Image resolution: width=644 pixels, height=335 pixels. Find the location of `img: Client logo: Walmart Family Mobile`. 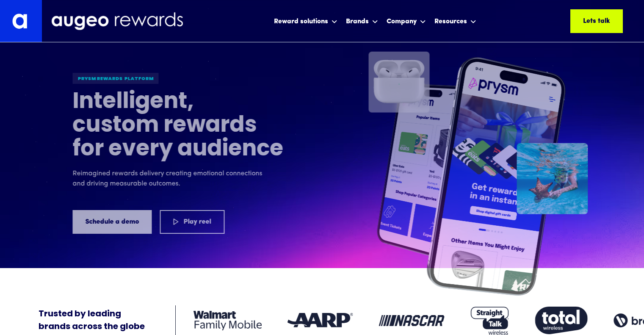

img: Client logo: Walmart Family Mobile is located at coordinates (227, 320).